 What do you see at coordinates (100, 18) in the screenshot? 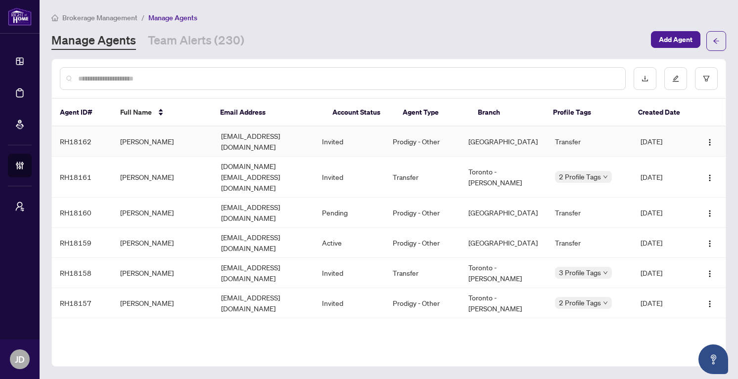
I see `span: Brokerage Management` at bounding box center [100, 18].